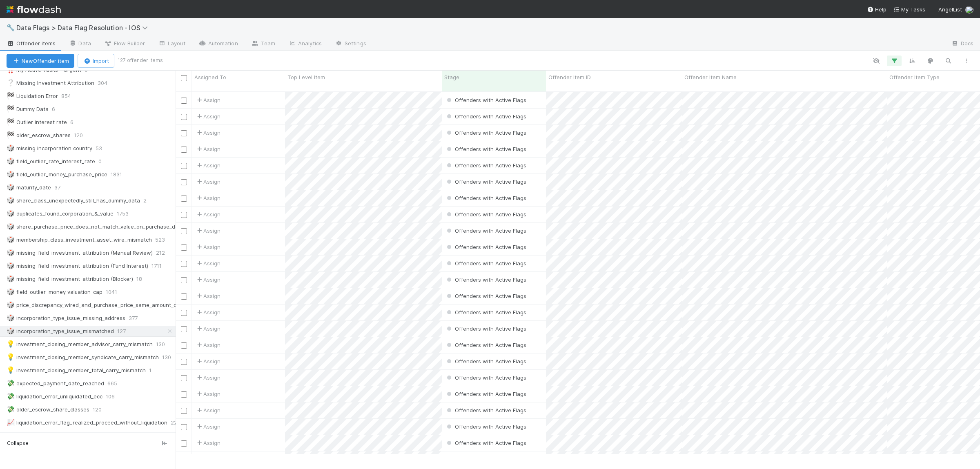 This screenshot has width=980, height=469. What do you see at coordinates (137, 318) in the screenshot?
I see `span: 377` at bounding box center [137, 318].